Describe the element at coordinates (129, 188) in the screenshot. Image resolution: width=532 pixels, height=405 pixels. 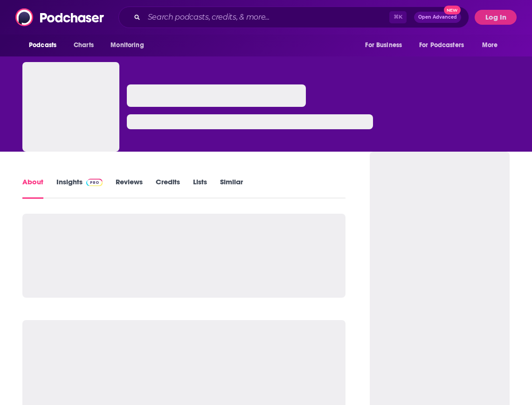
I see `a: Reviews` at that location.